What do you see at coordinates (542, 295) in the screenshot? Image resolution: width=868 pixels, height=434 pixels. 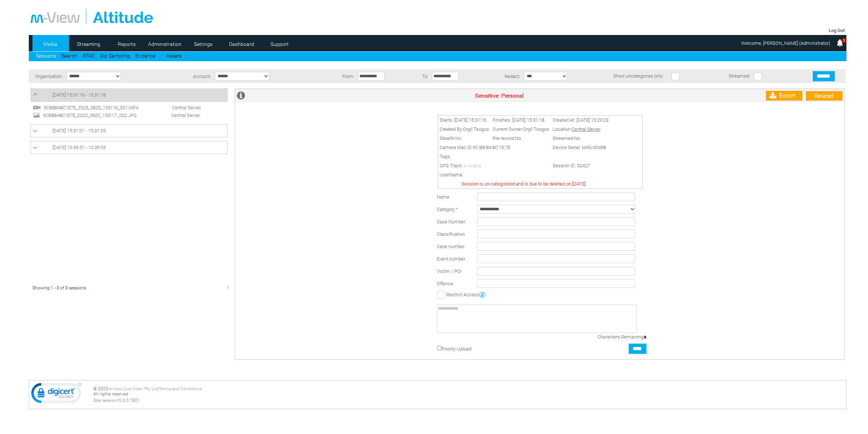 I see `td: Restrict Access` at bounding box center [542, 295].